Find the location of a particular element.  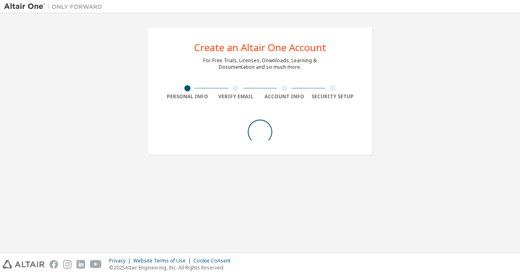

img: instagram.svg is located at coordinates (67, 264).